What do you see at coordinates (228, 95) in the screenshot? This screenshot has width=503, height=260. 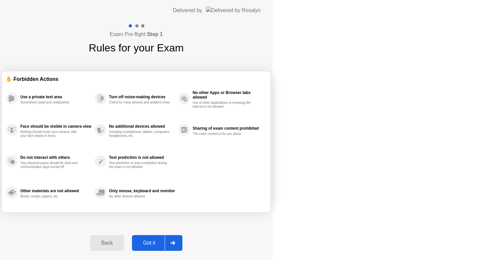 I see `div: No other Apps or Browser tabs allowed` at bounding box center [228, 95].